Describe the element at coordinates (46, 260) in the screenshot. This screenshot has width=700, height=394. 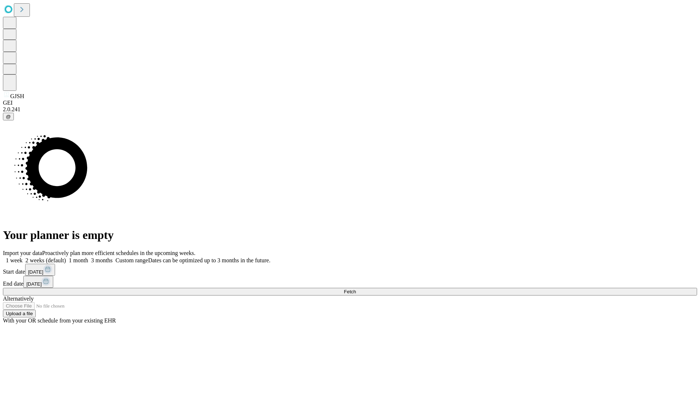
I see `span: 2 weeks (default)` at that location.